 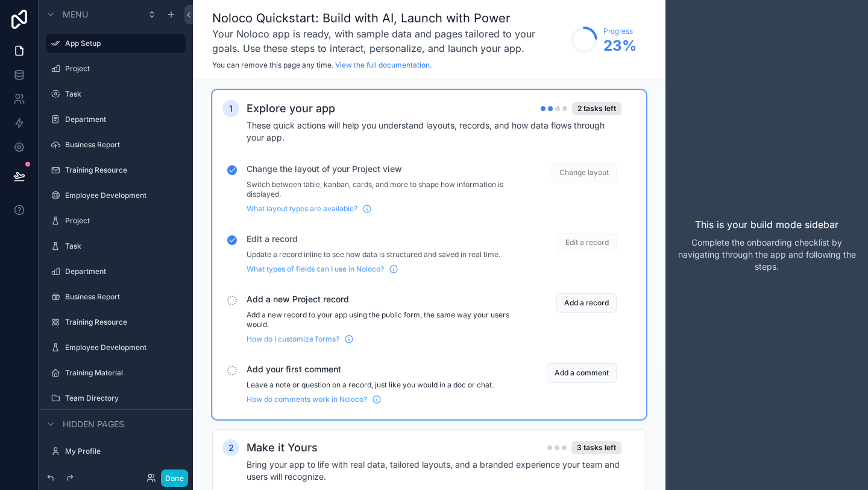 What do you see at coordinates (125, 373) in the screenshot?
I see `a: Training Material` at bounding box center [125, 373].